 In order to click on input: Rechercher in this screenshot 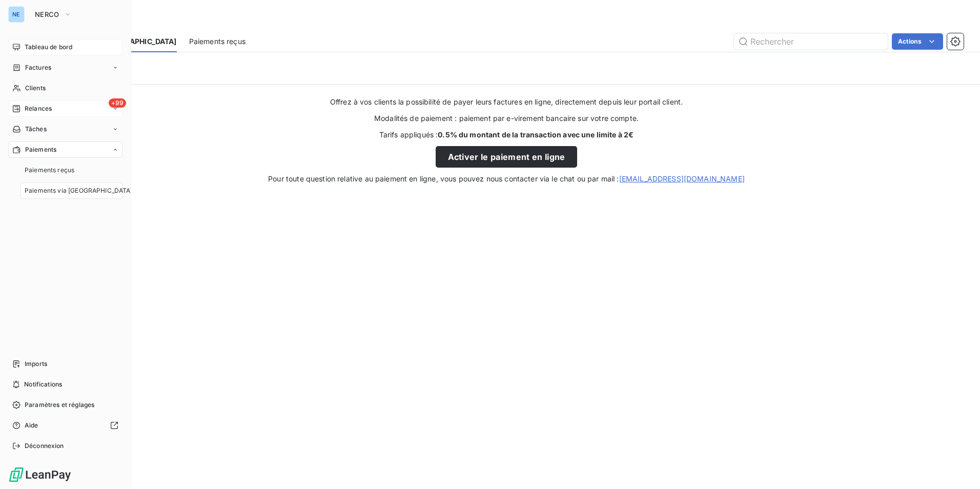, I will do `click(811, 42)`.